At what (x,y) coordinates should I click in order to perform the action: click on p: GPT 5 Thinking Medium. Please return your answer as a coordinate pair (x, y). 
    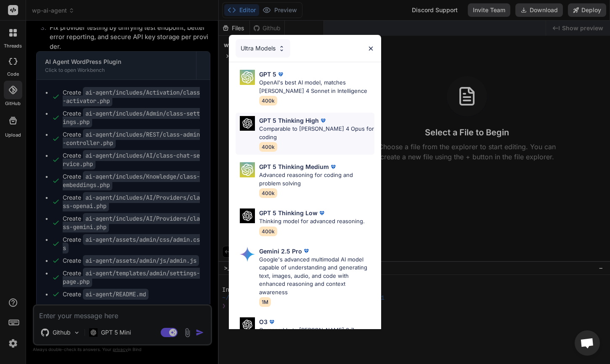
    Looking at the image, I should click on (294, 166).